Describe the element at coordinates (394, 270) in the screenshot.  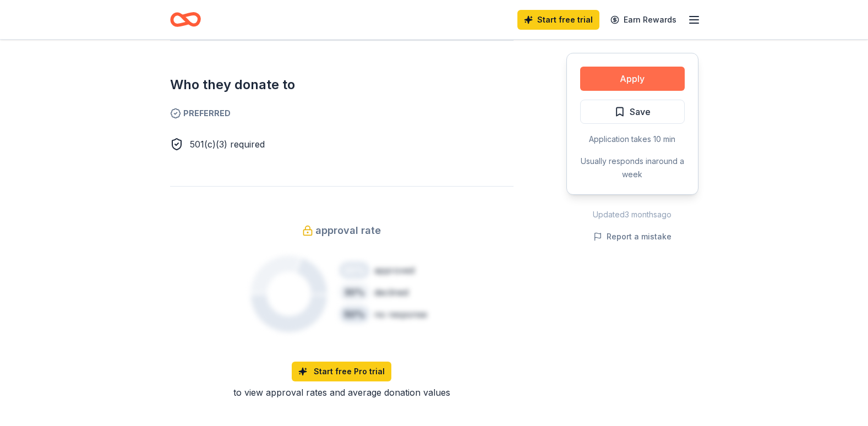
I see `div: approved` at that location.